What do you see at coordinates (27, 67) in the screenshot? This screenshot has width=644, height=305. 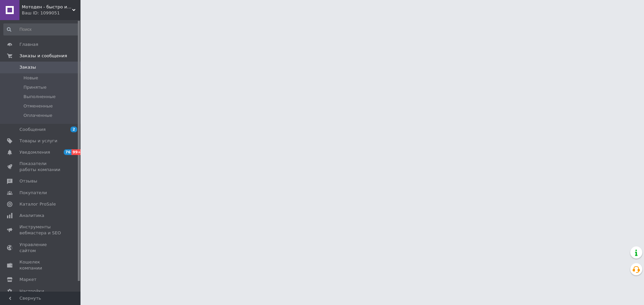 I see `span: Заказы` at bounding box center [27, 67].